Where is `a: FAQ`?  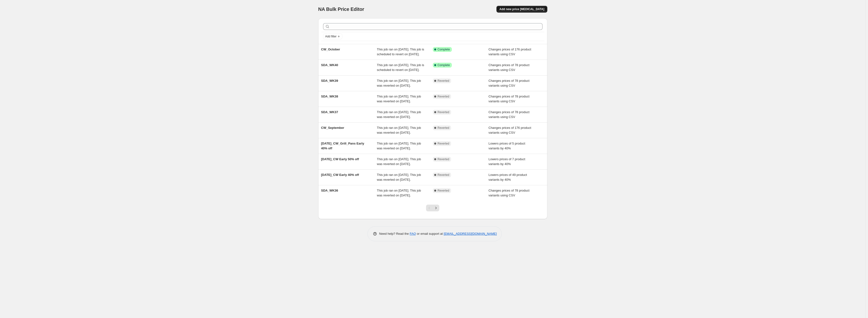
a: FAQ is located at coordinates (412, 233).